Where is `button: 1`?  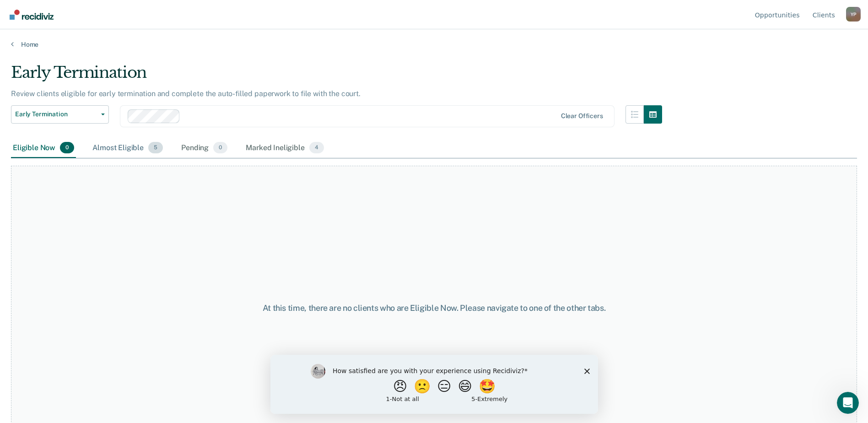 button: 1 is located at coordinates (130, 31).